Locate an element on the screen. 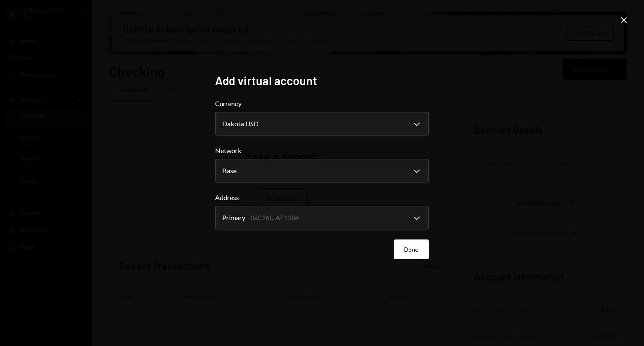 The width and height of the screenshot is (644, 346). button: Done is located at coordinates (411, 249).